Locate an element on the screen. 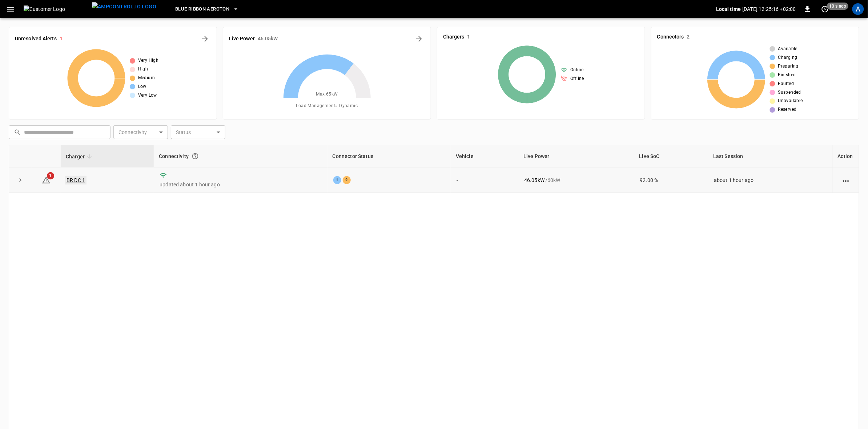 This screenshot has width=868, height=429. span: High is located at coordinates (143, 69).